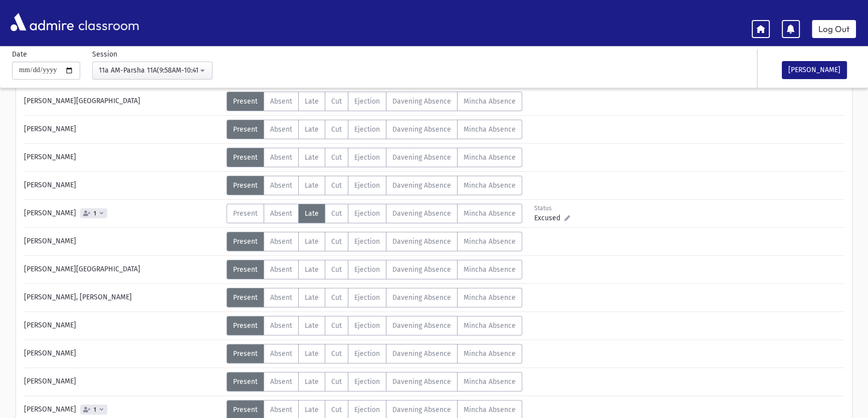  What do you see at coordinates (833, 29) in the screenshot?
I see `a: Log Out` at bounding box center [833, 29].